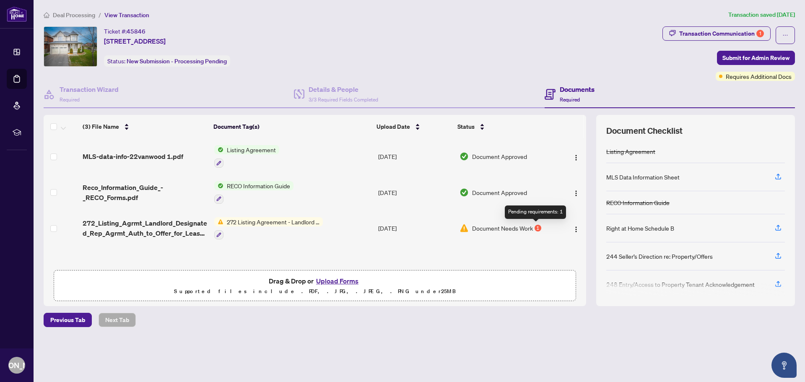 This screenshot has height=382, width=805. What do you see at coordinates (343, 89) in the screenshot?
I see `h4: Details & People` at bounding box center [343, 89].